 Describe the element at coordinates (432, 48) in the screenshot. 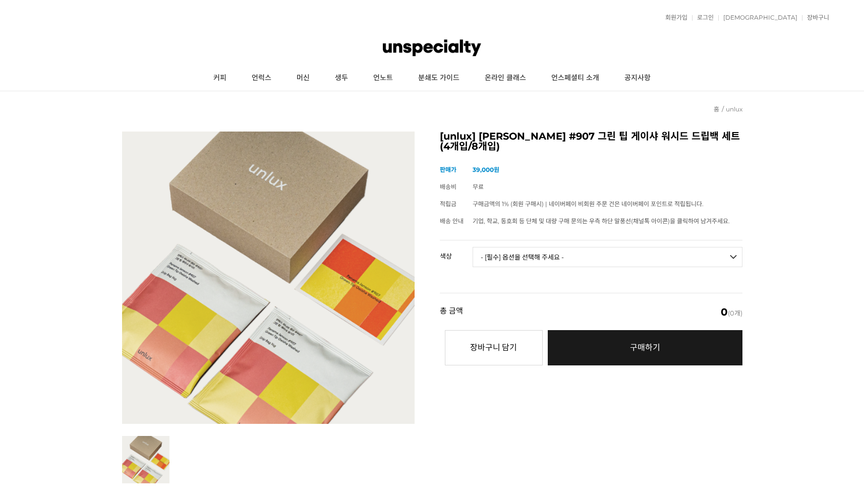

I see `img: 언스페셜티 몰` at that location.